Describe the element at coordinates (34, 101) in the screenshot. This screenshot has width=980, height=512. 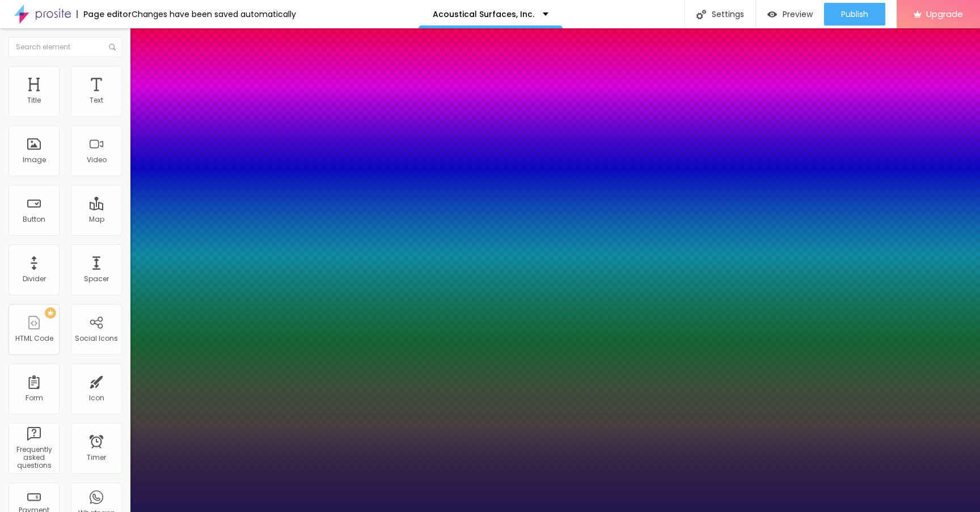
I see `div: Title` at that location.